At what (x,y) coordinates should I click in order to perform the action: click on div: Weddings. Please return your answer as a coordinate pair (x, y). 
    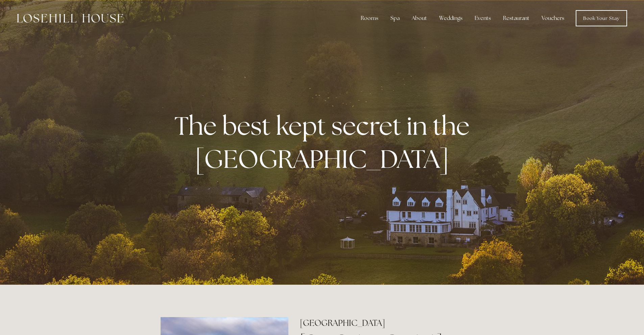
    Looking at the image, I should click on (451, 18).